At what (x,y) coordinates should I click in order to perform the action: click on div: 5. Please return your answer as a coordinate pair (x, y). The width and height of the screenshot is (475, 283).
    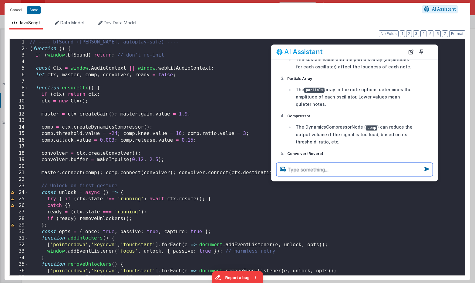
    Looking at the image, I should click on (19, 68).